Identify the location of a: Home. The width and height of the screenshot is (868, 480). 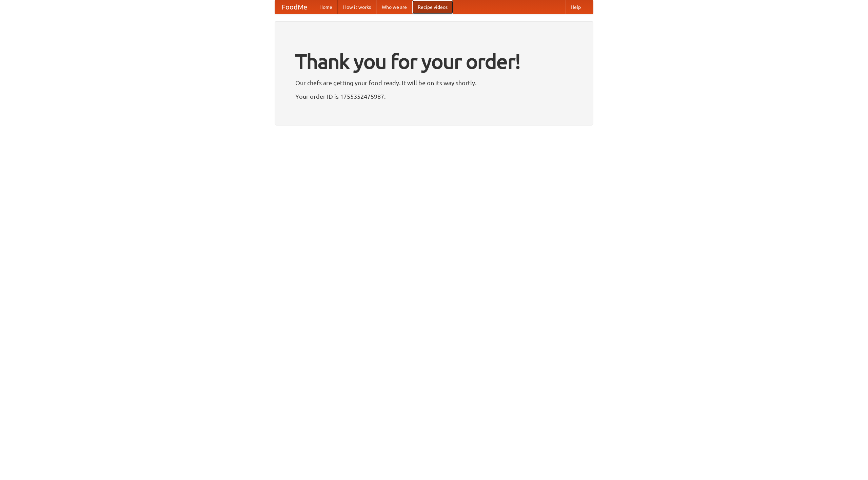
(326, 7).